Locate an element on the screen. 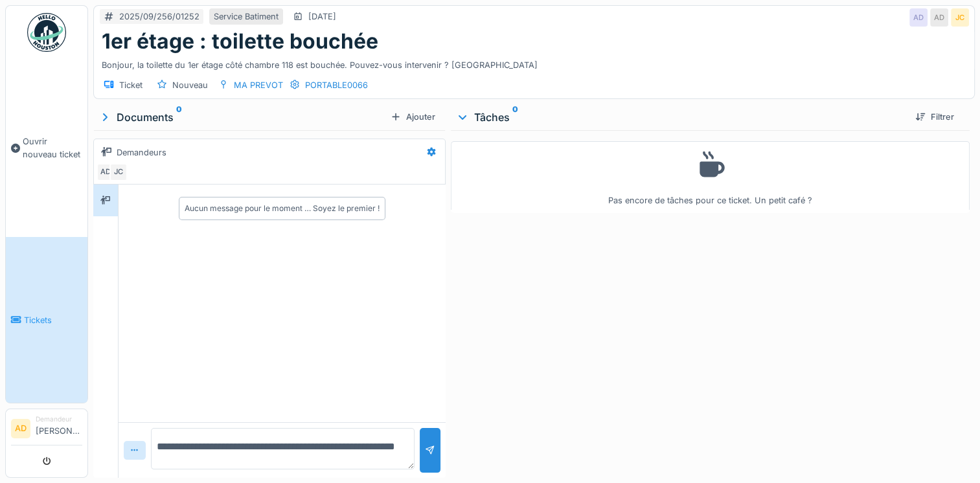 This screenshot has height=483, width=980. div: PORTABLE0066 is located at coordinates (336, 85).